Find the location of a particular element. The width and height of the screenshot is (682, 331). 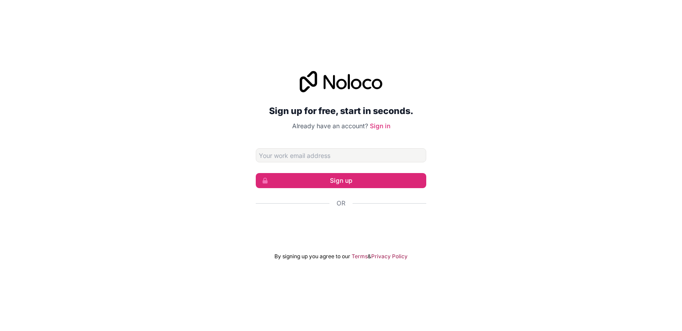

h2: Sign up for free, start in seconds. is located at coordinates (341, 111).